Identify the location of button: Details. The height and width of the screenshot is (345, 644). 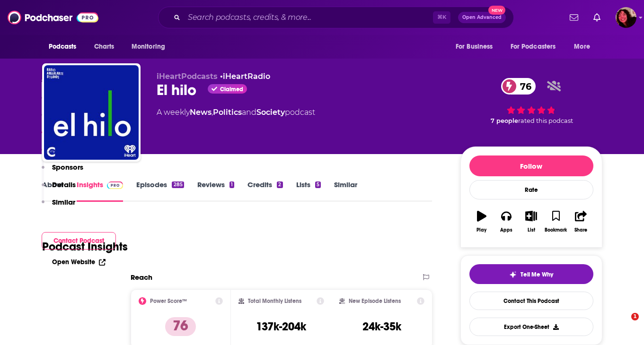
(59, 189).